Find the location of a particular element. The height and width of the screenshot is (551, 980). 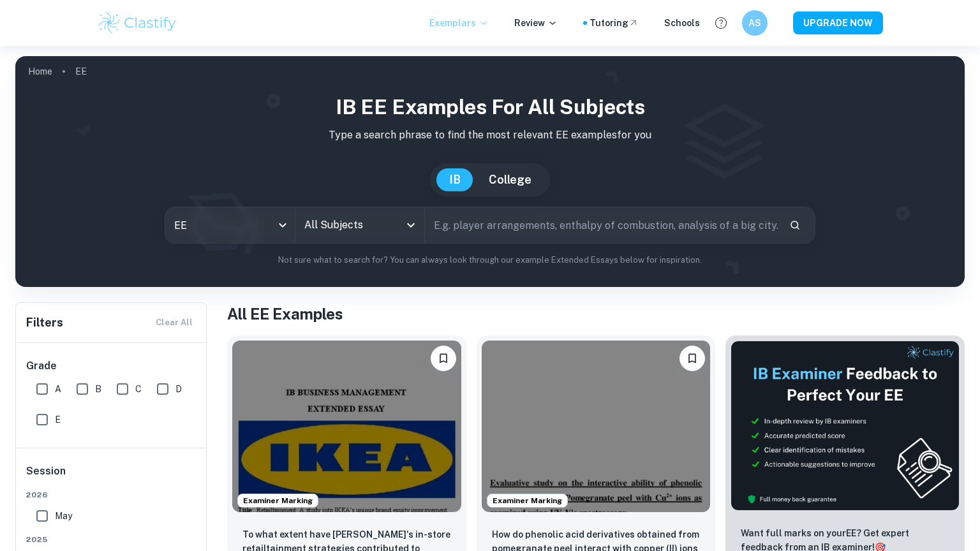

span: 2026 is located at coordinates (111, 495).